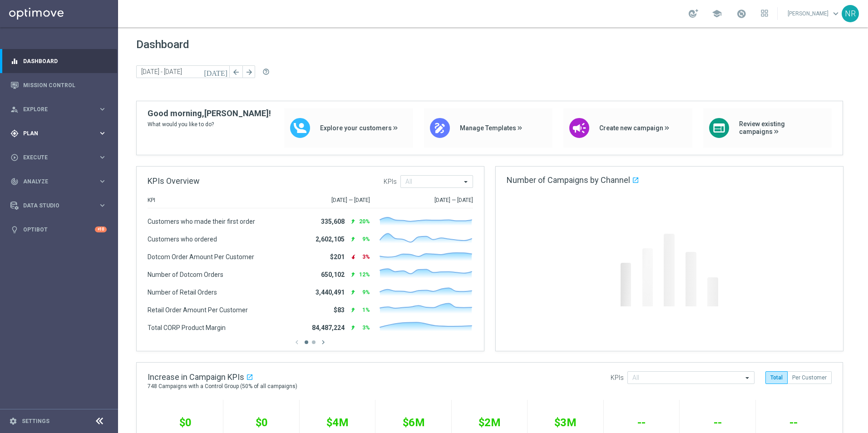 Image resolution: width=868 pixels, height=433 pixels. What do you see at coordinates (65, 85) in the screenshot?
I see `a: Mission Control` at bounding box center [65, 85].